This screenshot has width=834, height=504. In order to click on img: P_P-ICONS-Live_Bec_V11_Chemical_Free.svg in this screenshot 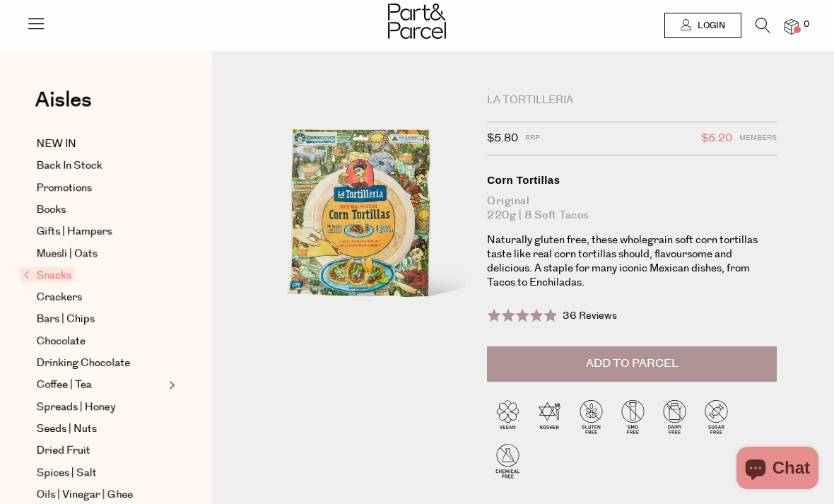, I will do `click(507, 460)`.